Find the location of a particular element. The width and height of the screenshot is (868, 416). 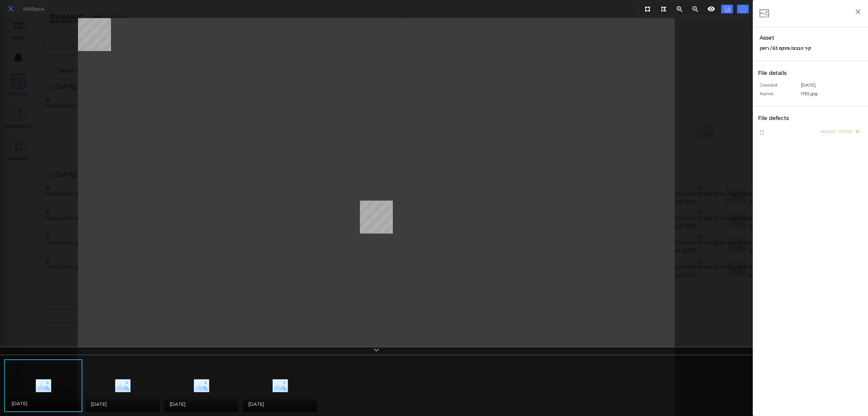

span: Mz1d20 is located at coordinates (828, 131).